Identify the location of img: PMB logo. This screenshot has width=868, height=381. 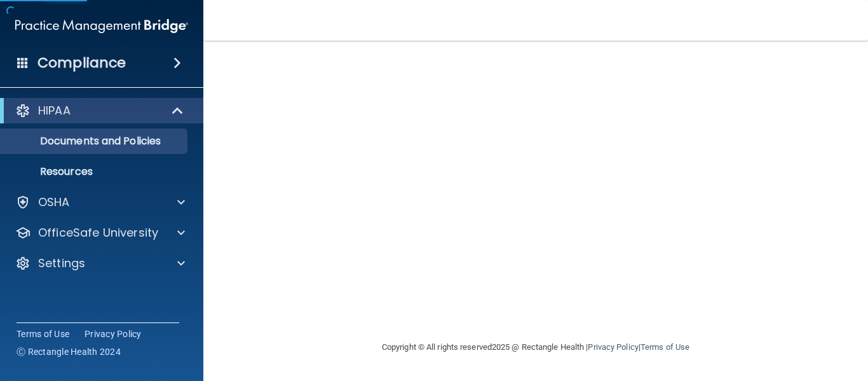
(102, 26).